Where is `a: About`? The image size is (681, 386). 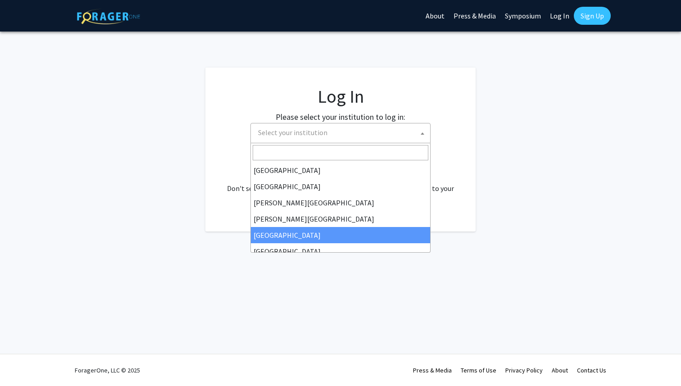 a: About is located at coordinates (560, 370).